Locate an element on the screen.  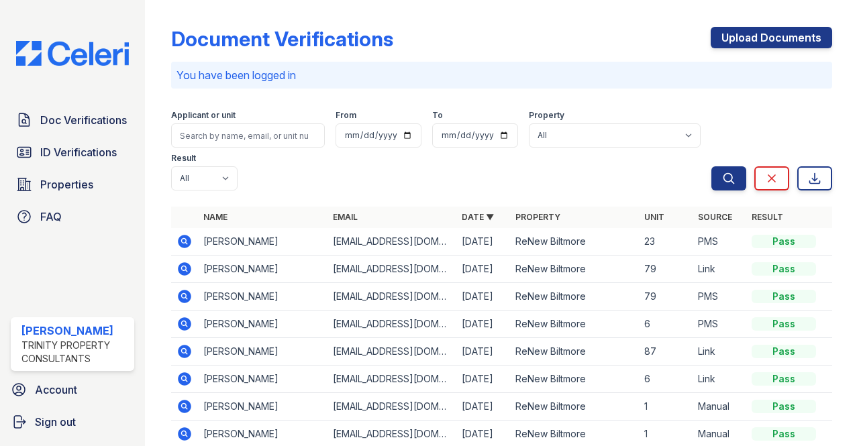
div: Document Verifications is located at coordinates (282, 39).